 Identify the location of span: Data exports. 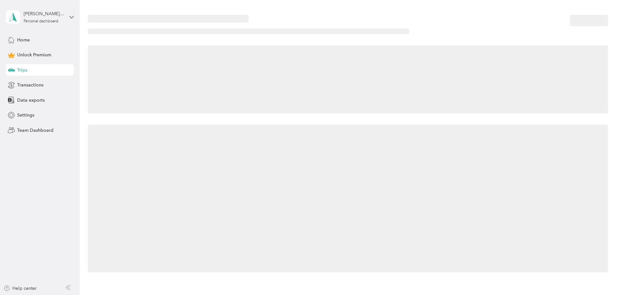
(31, 100).